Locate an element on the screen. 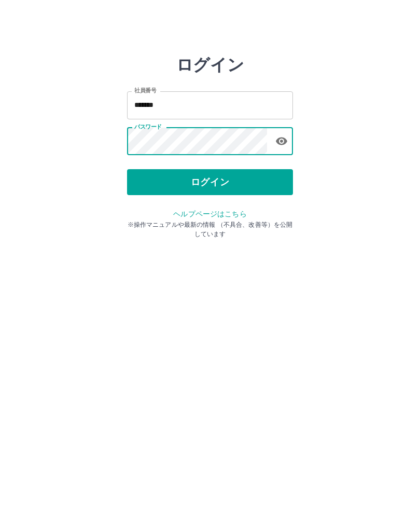 The width and height of the screenshot is (420, 507). label: 社員番号 is located at coordinates (145, 100).